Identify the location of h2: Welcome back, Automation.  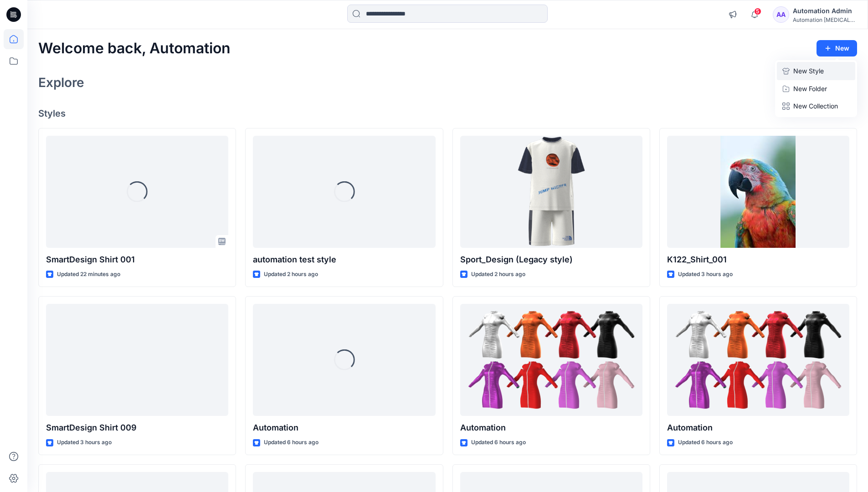
(135, 48).